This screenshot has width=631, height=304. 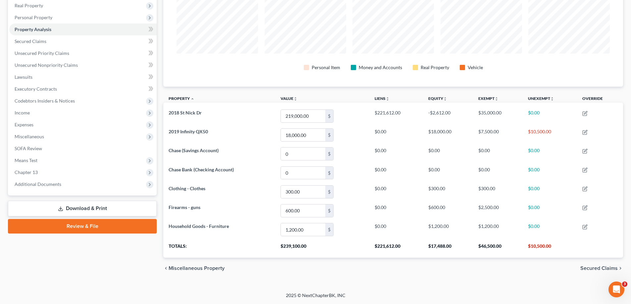 What do you see at coordinates (45, 101) in the screenshot?
I see `span: Codebtors Insiders & Notices` at bounding box center [45, 101].